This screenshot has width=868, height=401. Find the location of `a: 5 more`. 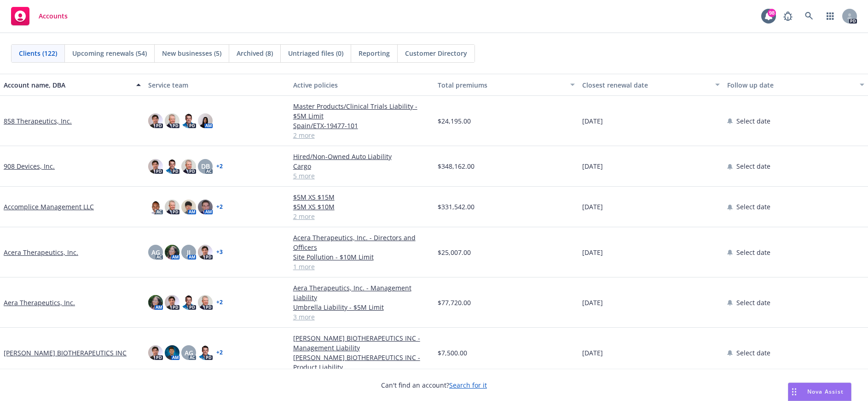

a: 5 more is located at coordinates (362, 175).